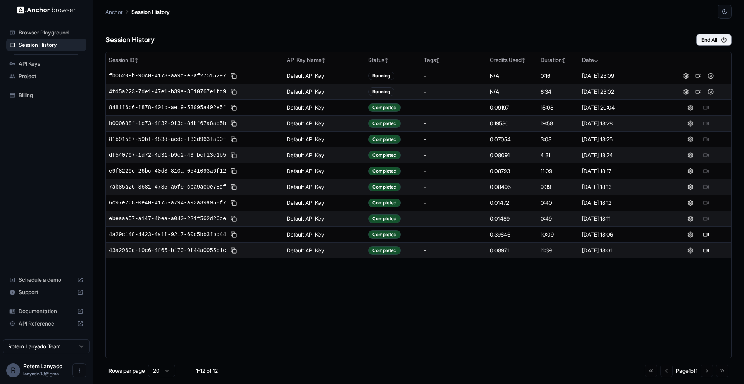  Describe the element at coordinates (46, 76) in the screenshot. I see `div: Project` at that location.